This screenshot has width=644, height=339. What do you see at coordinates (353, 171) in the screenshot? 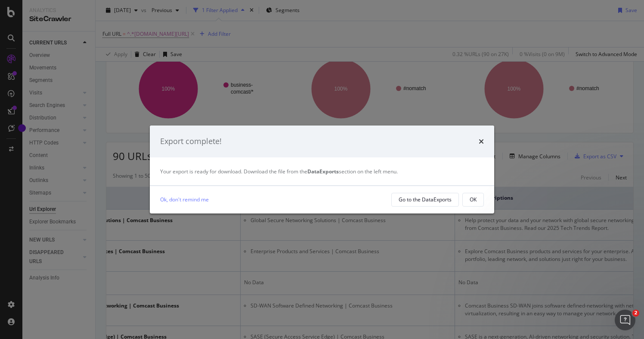
I see `span: section on the left menu.` at bounding box center [353, 171].